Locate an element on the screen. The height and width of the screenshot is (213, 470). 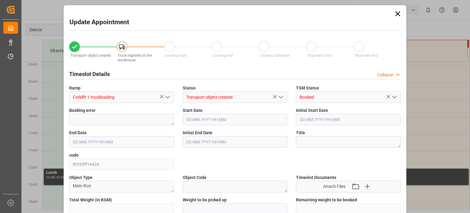
span: Initial Start Date is located at coordinates (312, 110).